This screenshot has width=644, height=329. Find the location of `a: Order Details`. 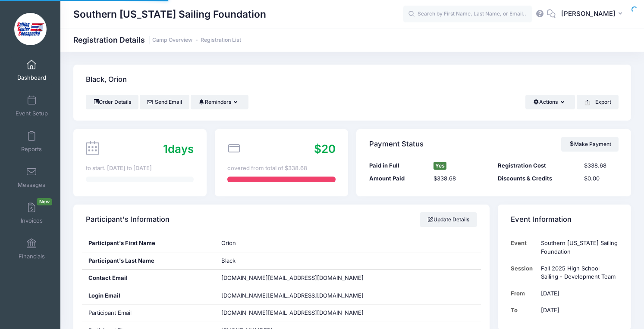

a: Order Details is located at coordinates (112, 102).